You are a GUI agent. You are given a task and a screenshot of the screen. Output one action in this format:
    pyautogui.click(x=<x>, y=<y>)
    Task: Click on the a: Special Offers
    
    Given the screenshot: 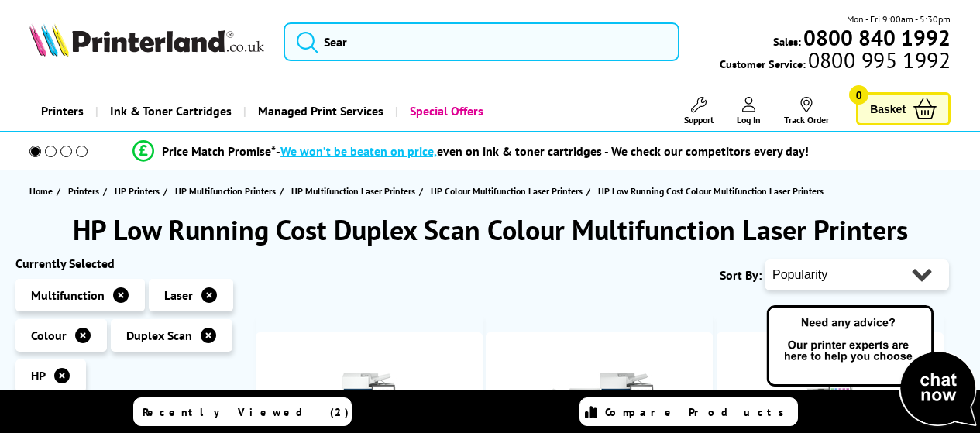 What is the action you would take?
    pyautogui.click(x=444, y=110)
    